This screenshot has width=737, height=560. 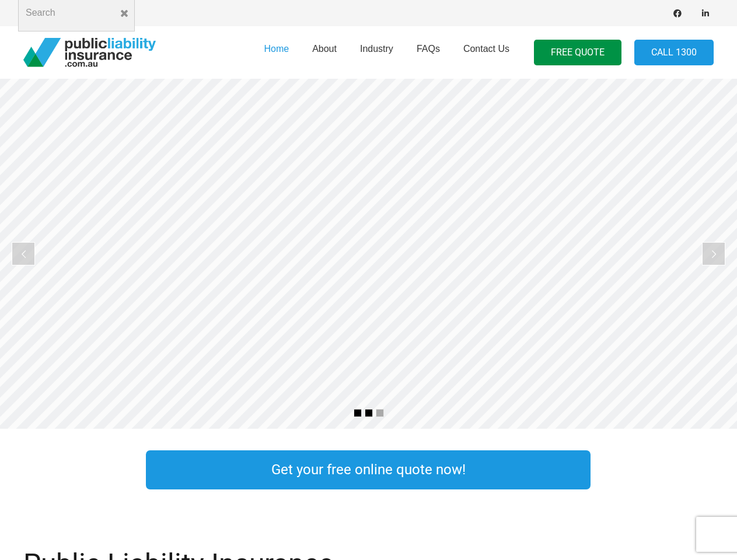 I want to click on a: pli_logotransparent, so click(x=89, y=52).